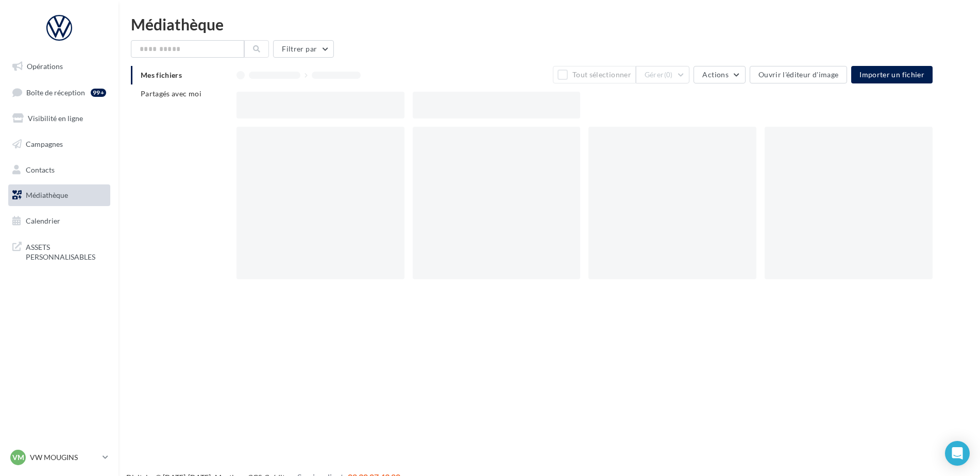 The height and width of the screenshot is (476, 980). Describe the element at coordinates (715, 74) in the screenshot. I see `span: Actions` at that location.